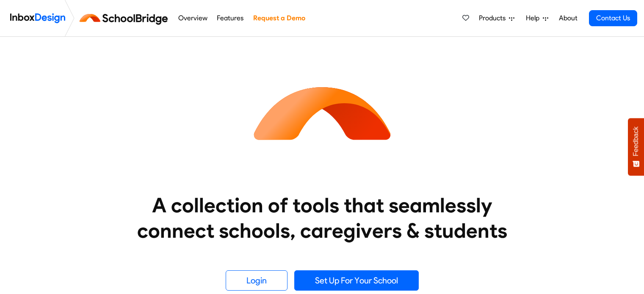 The height and width of the screenshot is (294, 644). What do you see at coordinates (322, 113) in the screenshot?
I see `img: icon_schoolbridge.svg` at bounding box center [322, 113].